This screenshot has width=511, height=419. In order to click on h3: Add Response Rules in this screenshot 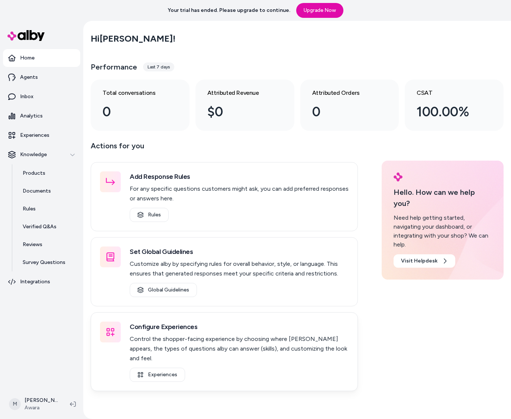, I will do `click(239, 177)`.